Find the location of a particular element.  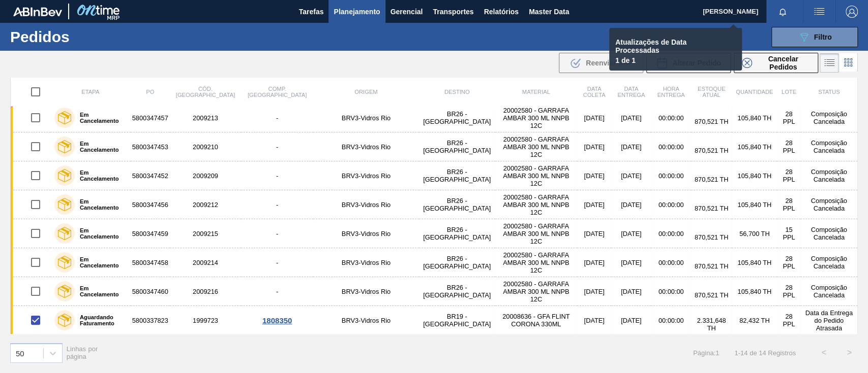

td: 2009216 is located at coordinates (205, 291).